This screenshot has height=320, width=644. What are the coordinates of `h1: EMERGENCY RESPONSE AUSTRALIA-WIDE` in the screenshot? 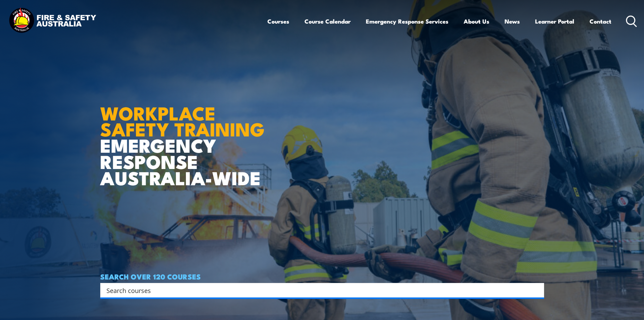 It's located at (185, 136).